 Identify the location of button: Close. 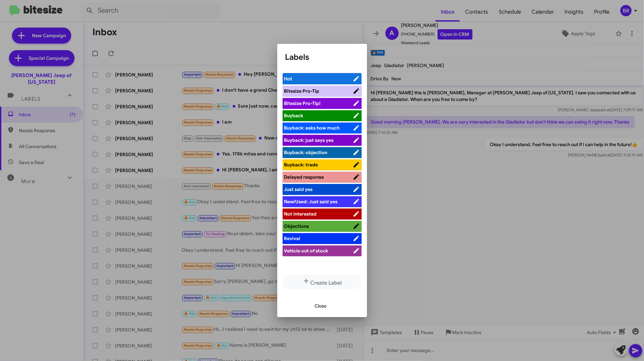
(321, 306).